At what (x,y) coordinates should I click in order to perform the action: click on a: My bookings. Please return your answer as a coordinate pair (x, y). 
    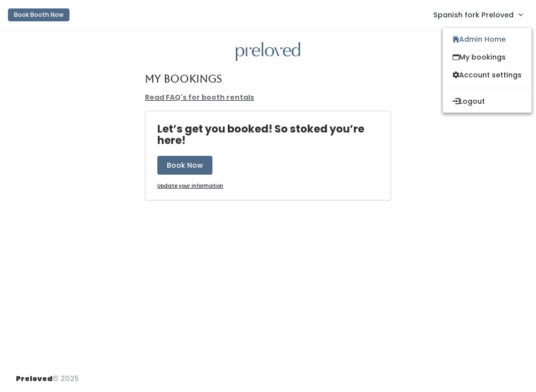
    Looking at the image, I should click on (487, 57).